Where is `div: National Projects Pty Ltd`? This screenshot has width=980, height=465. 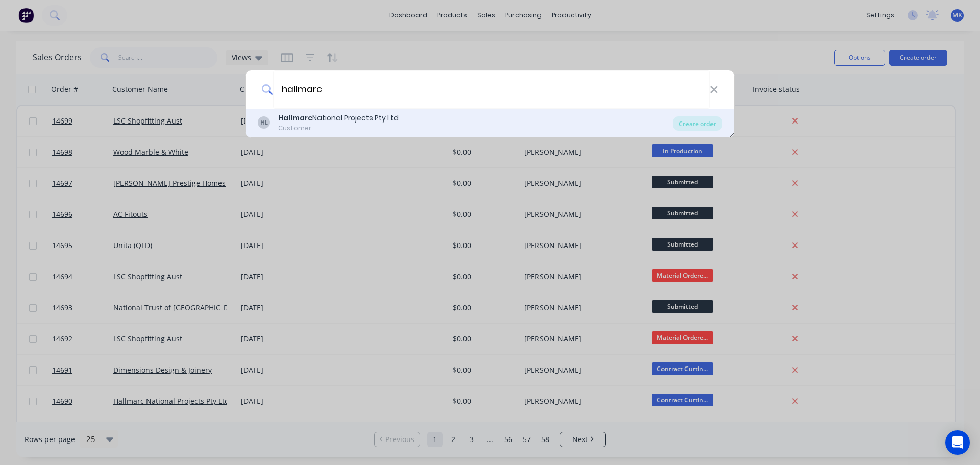
div: National Projects Pty Ltd is located at coordinates (339, 118).